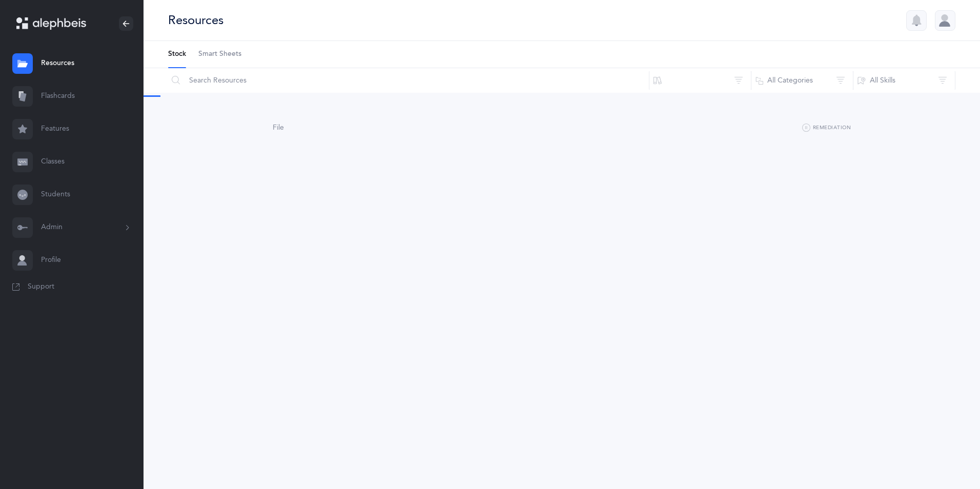 This screenshot has width=980, height=489. What do you see at coordinates (409, 80) in the screenshot?
I see `input: Search Resources` at bounding box center [409, 80].